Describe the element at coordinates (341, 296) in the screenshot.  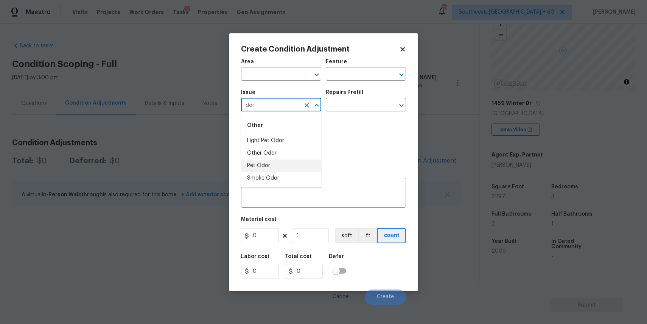
I see `span: Cancel` at that location.